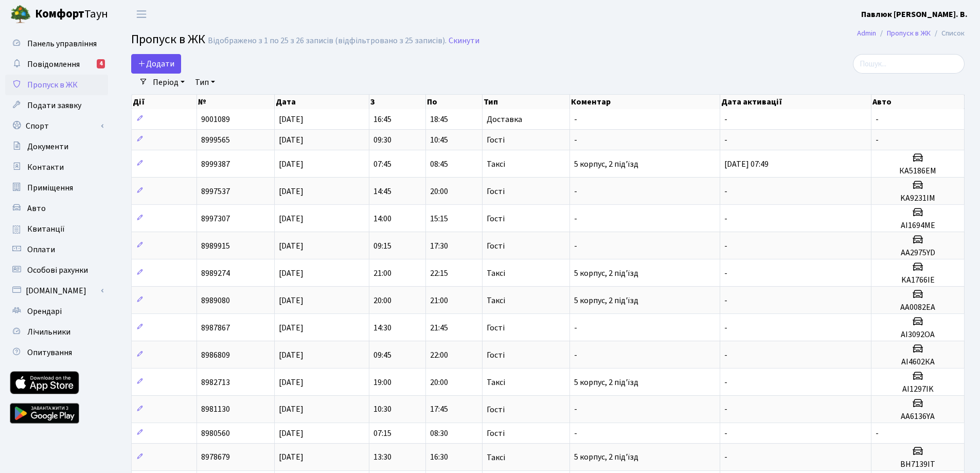 This screenshot has width=980, height=473. Describe the element at coordinates (156, 64) in the screenshot. I see `a: Додати` at that location.